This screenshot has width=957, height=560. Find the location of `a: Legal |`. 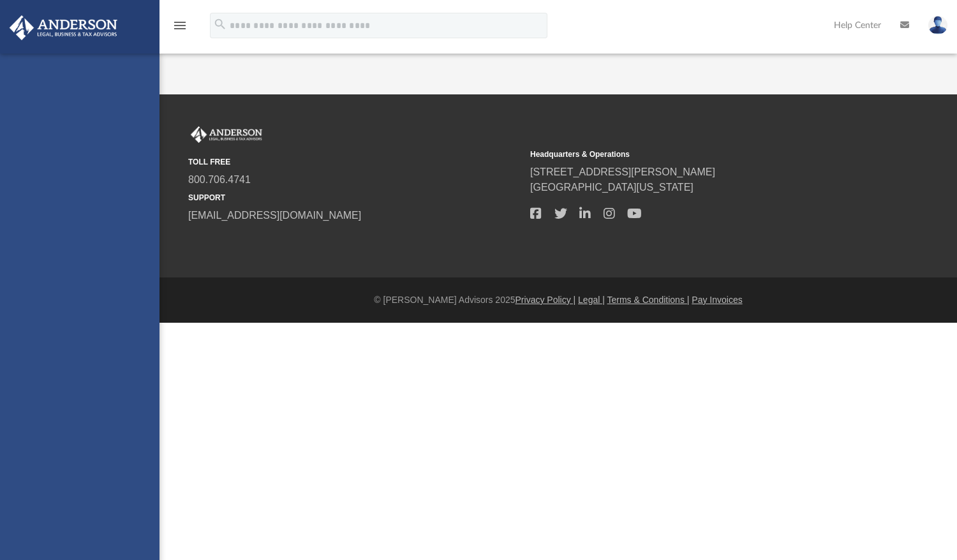

a: Legal | is located at coordinates (592, 300).